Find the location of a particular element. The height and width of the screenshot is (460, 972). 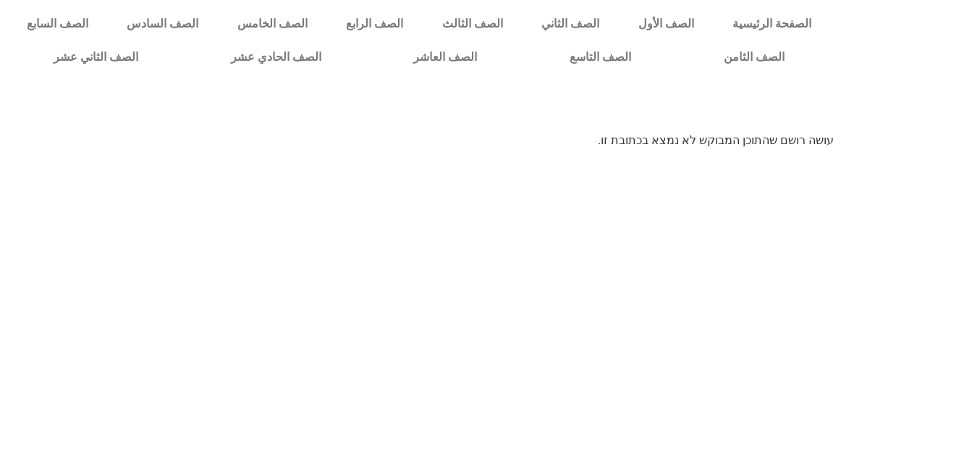

a: الصفحة الرئيسية is located at coordinates (772, 24).